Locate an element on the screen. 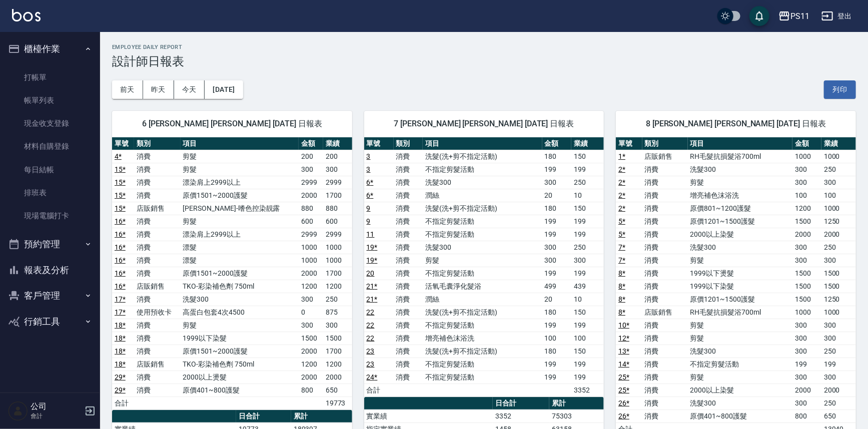 This screenshot has width=868, height=429. table: a dense table is located at coordinates (232, 274).